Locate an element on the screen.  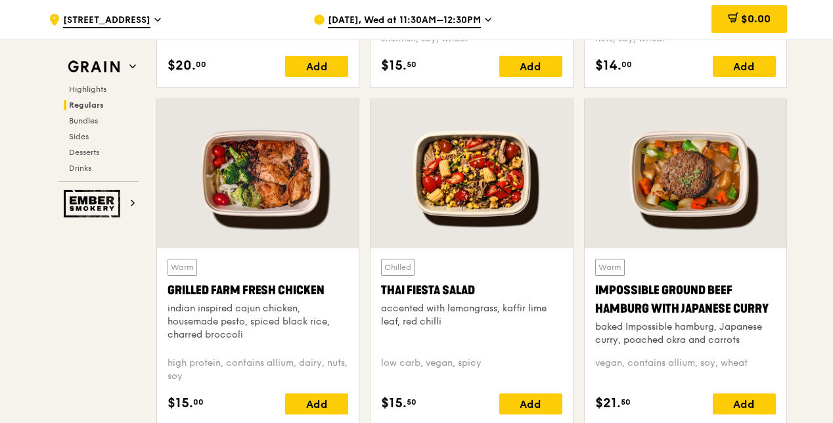
span: Regulars is located at coordinates (86, 105).